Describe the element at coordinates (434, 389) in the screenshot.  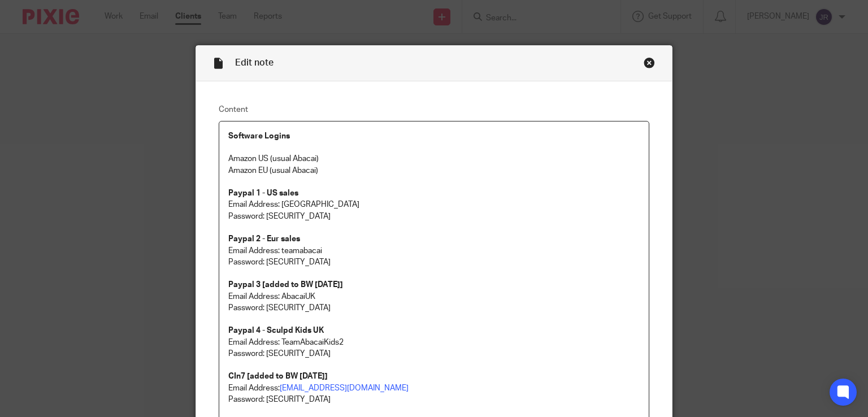
I see `p: Email Address:` at that location.